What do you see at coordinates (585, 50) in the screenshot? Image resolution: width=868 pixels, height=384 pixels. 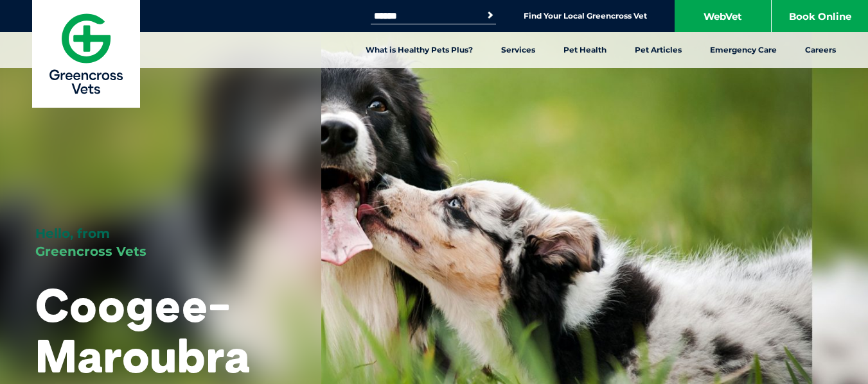 I see `a: Pet Health` at bounding box center [585, 50].